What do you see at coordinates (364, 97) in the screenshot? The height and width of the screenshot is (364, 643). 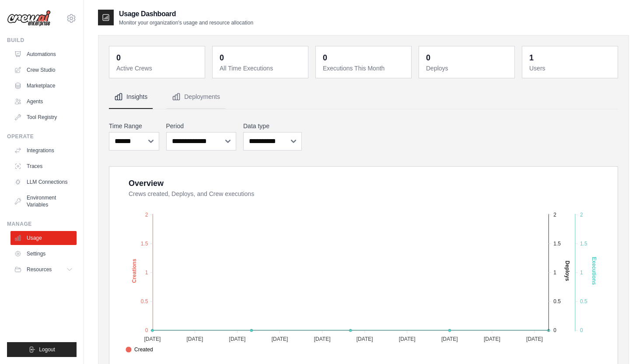 I see `nav: Tabs` at bounding box center [364, 97].